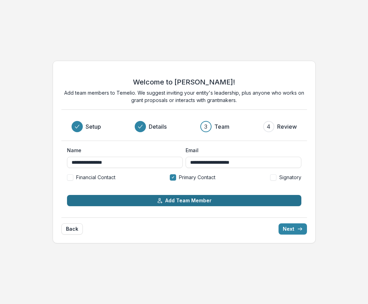 Image resolution: width=368 pixels, height=304 pixels. What do you see at coordinates (206, 127) in the screenshot?
I see `div: 3` at bounding box center [206, 127].